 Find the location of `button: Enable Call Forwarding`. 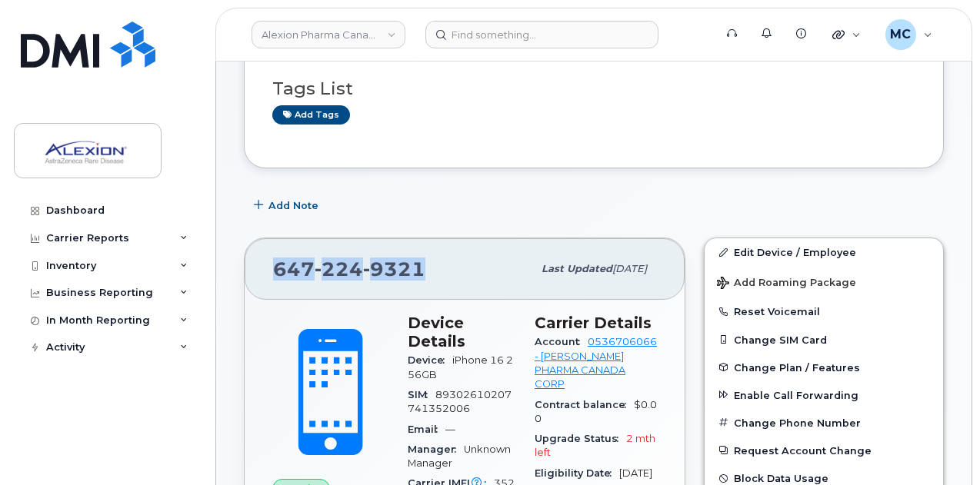

button: Enable Call Forwarding is located at coordinates (824, 395).